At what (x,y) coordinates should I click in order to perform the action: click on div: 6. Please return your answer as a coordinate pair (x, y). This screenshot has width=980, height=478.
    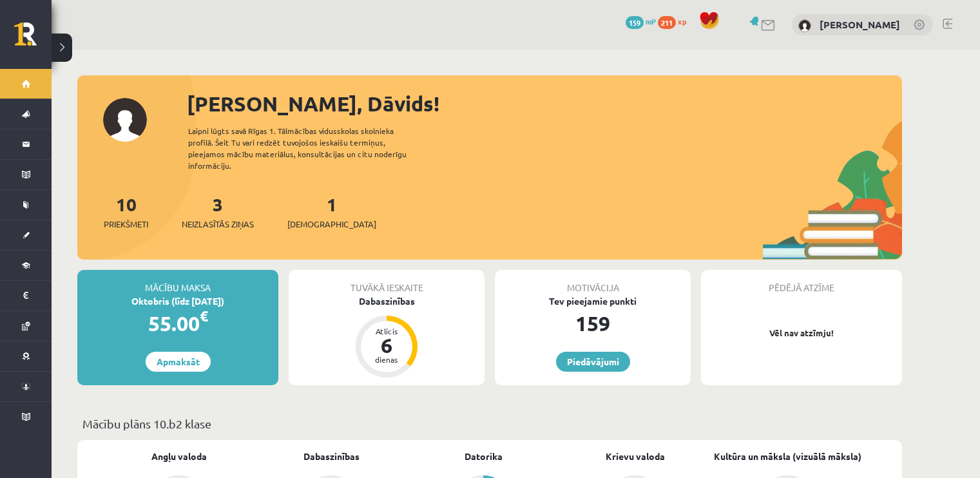
    Looking at the image, I should click on (387, 345).